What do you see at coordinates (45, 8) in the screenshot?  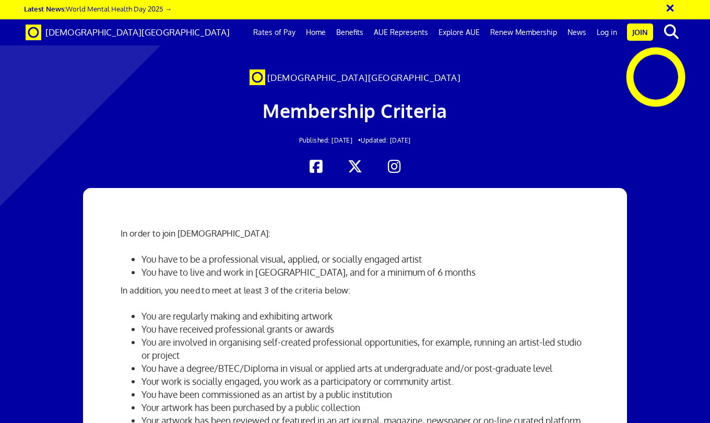 I see `strong: Latest News:` at bounding box center [45, 8].